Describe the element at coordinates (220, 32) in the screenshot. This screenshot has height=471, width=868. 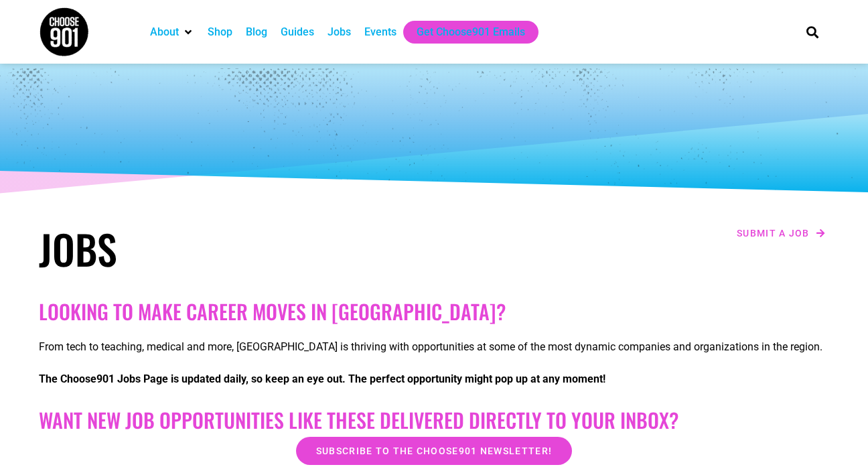
I see `a: Shop` at that location.